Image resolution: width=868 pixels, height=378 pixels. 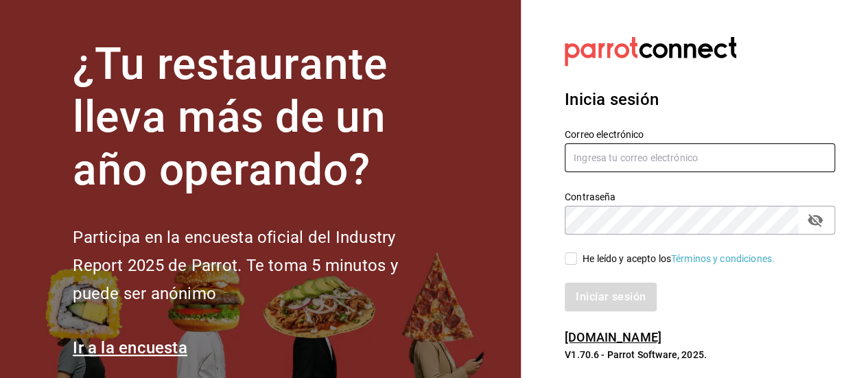 I want to click on h3: Inicia sesión, so click(x=700, y=100).